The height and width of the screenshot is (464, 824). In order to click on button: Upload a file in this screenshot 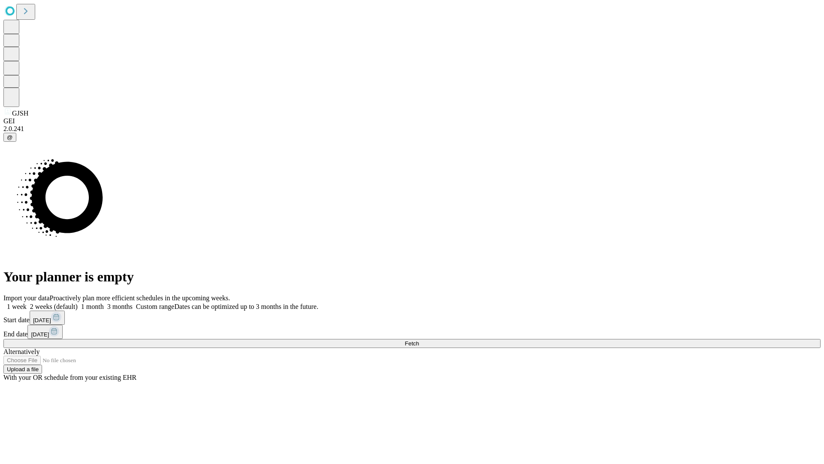, I will do `click(23, 369)`.